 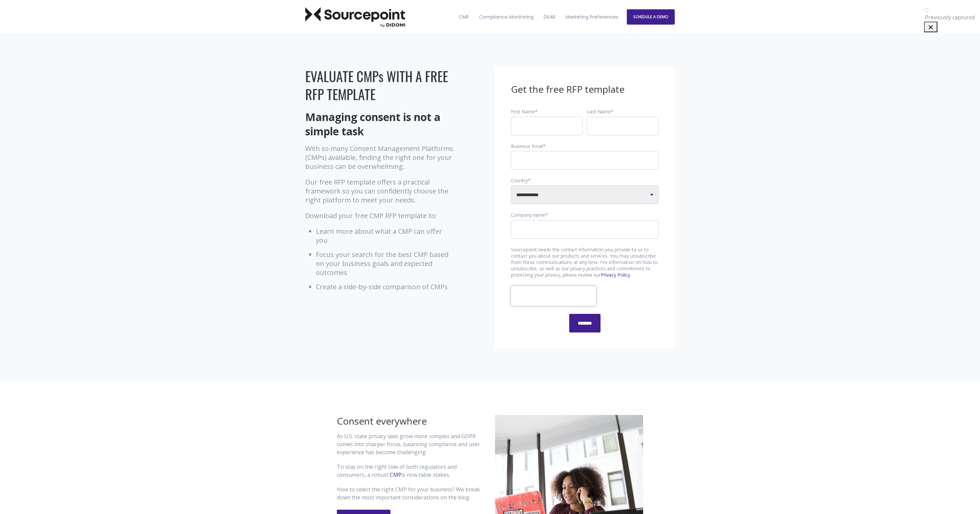 I want to click on a: SCHEDULE A DEMO, so click(x=650, y=17).